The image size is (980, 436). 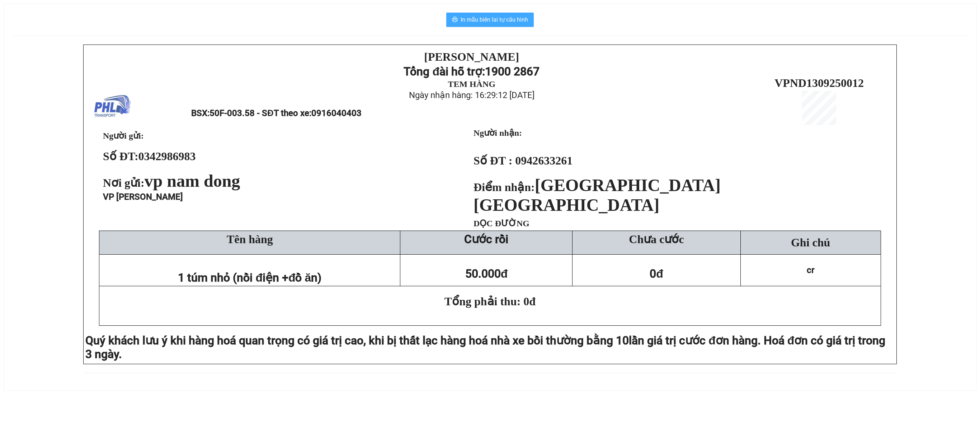 I want to click on span: BSX:, so click(x=276, y=113).